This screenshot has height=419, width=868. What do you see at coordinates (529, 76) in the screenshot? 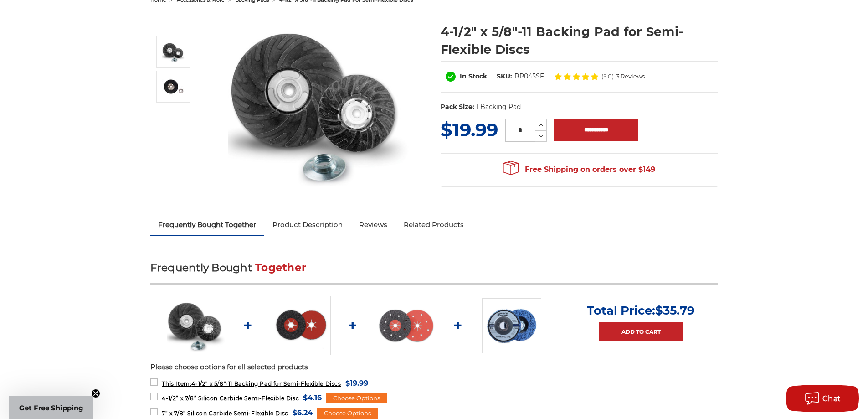
I see `dd: BP045SF` at bounding box center [529, 76].